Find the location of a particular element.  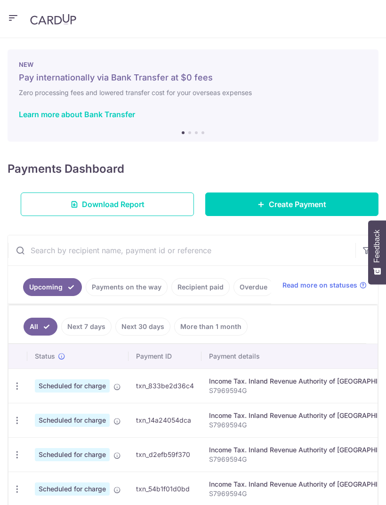

a: Overdue is located at coordinates (253, 287).